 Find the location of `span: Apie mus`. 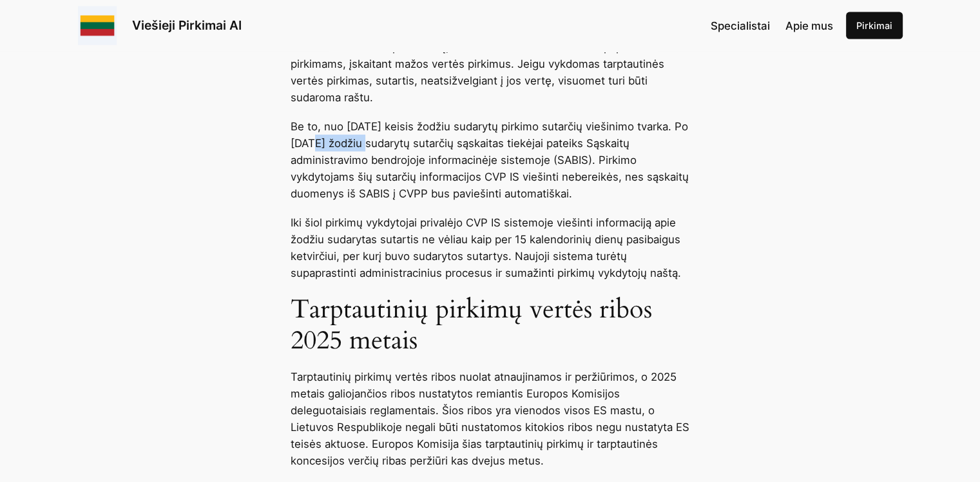

span: Apie mus is located at coordinates (809, 26).